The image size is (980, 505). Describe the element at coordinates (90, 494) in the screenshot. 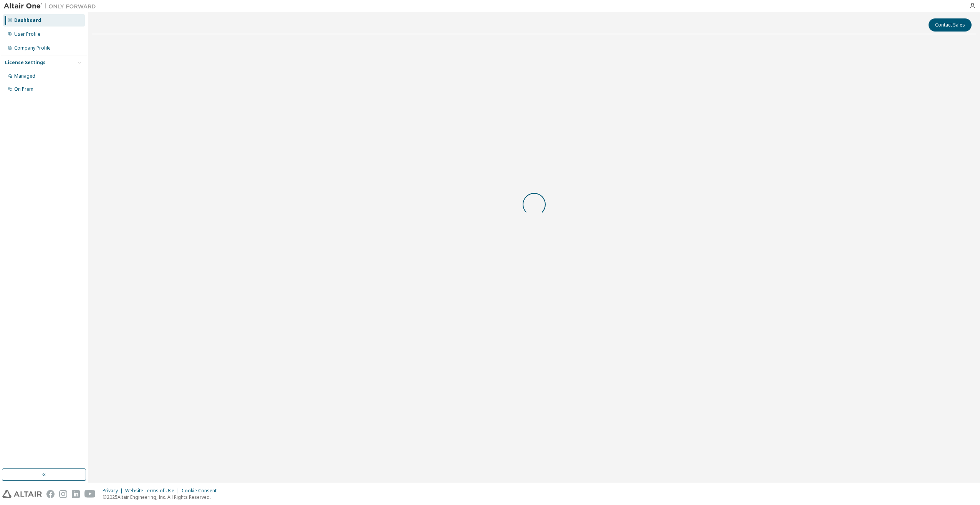

I see `img: youtube.svg` at that location.